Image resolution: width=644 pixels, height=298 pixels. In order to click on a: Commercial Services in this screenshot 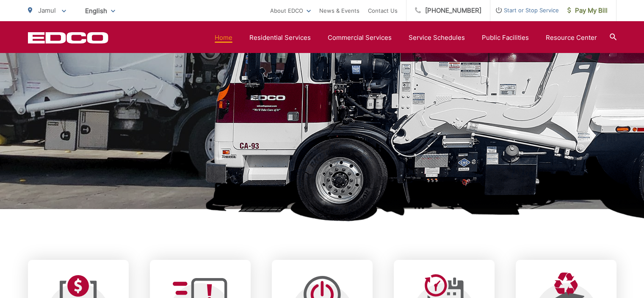, I will do `click(360, 38)`.